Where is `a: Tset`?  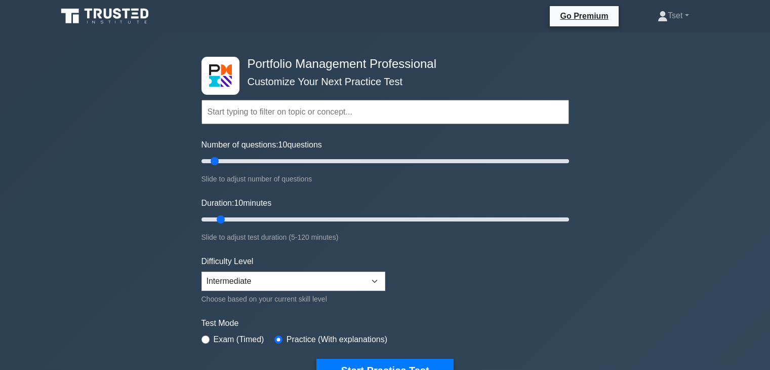 a: Tset is located at coordinates (673, 16).